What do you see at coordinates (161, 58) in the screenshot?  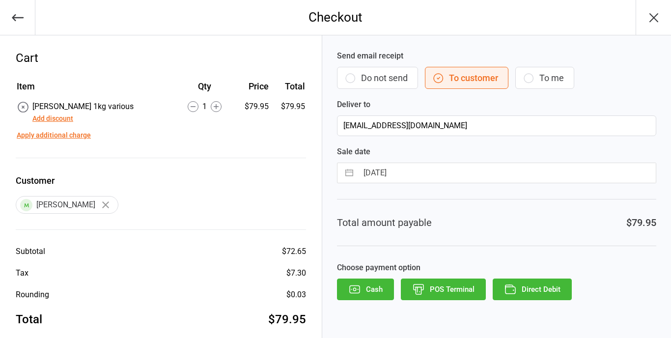 I see `div: Cart` at bounding box center [161, 58].